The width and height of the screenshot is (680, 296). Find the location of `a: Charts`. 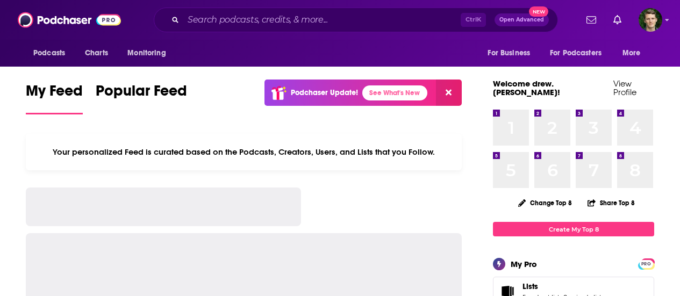

a: Charts is located at coordinates (96, 53).